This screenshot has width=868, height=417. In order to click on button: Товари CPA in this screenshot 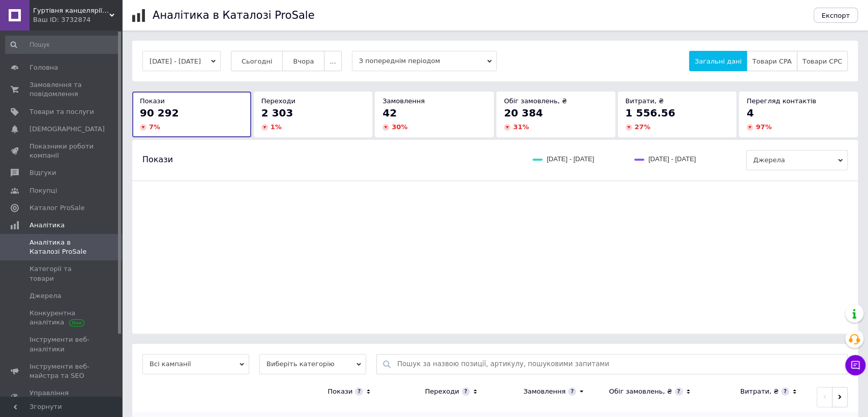, I will do `click(772, 61)`.